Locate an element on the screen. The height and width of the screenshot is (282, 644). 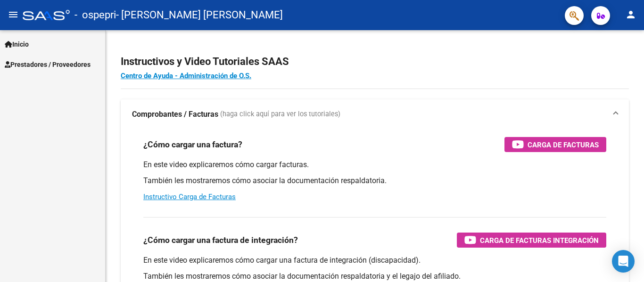
span: Carga de Facturas is located at coordinates (563, 145).